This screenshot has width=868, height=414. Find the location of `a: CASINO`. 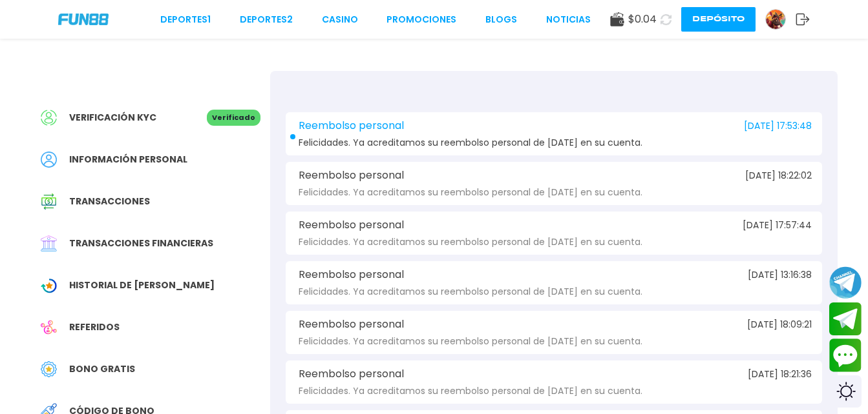

a: CASINO is located at coordinates (340, 19).